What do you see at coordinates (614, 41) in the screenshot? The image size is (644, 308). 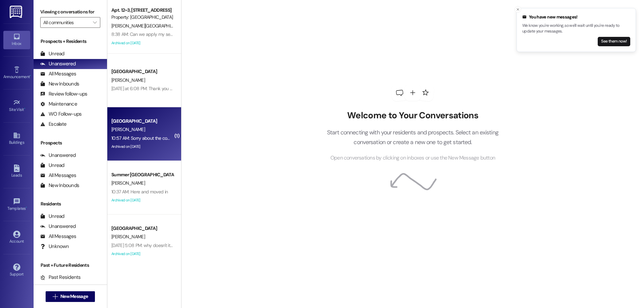 I see `button: See them now!` at bounding box center [614, 41].